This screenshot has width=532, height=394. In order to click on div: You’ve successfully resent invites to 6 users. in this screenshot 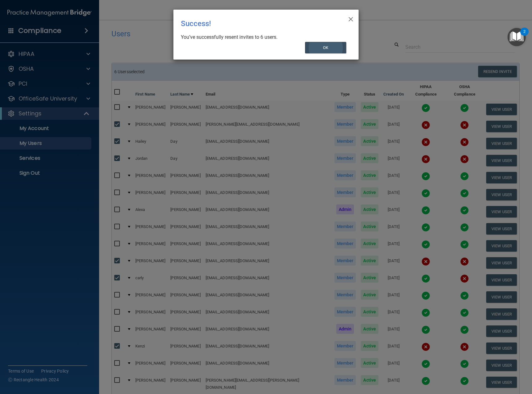, I will do `click(263, 37)`.